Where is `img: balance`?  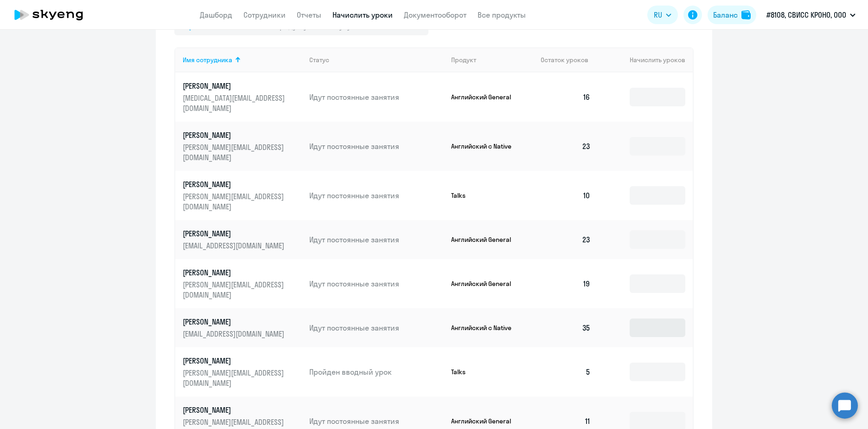 img: balance is located at coordinates (746, 15).